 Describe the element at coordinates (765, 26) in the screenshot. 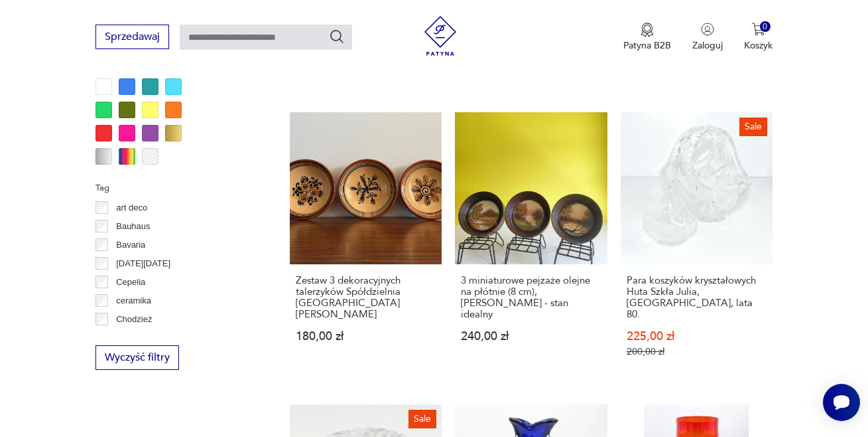

I see `div: 0` at that location.